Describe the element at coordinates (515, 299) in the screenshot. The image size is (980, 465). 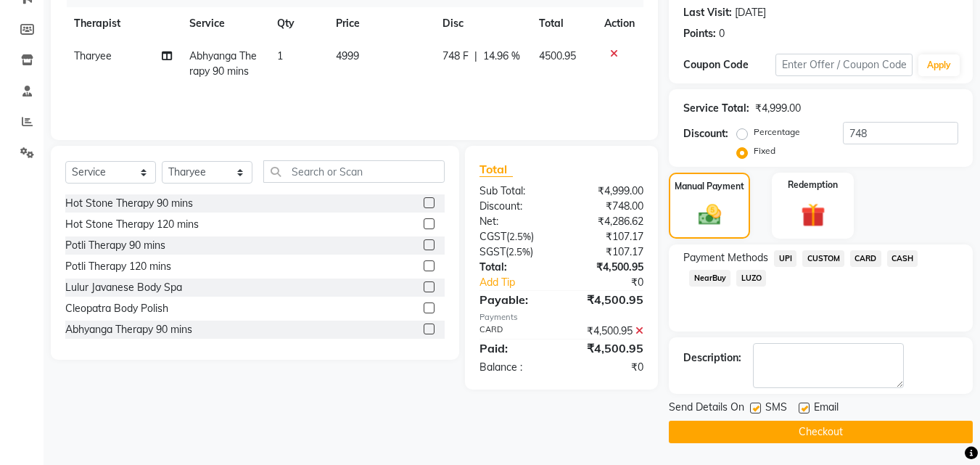
I see `div: Payable:` at that location.